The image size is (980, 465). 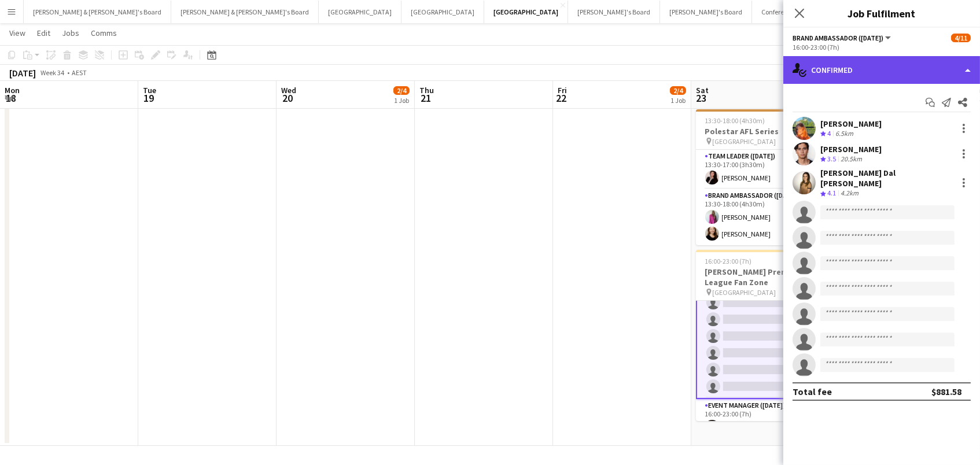 What do you see at coordinates (703, 90) in the screenshot?
I see `span: Sat` at bounding box center [703, 90].